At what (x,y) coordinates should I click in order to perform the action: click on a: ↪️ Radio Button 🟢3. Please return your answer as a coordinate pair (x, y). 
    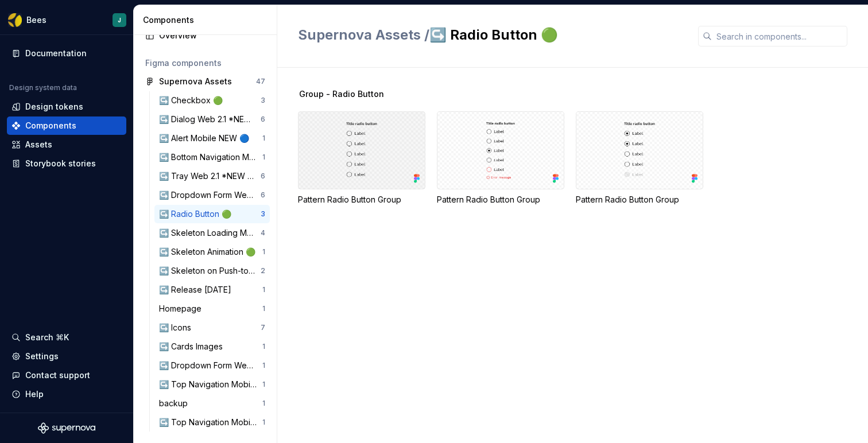
    Looking at the image, I should click on (212, 214).